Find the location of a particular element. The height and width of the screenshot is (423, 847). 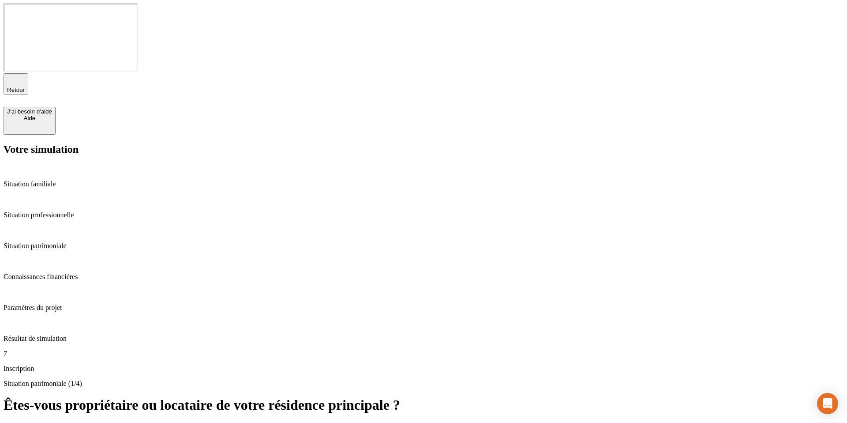

button: Retour is located at coordinates (16, 84).